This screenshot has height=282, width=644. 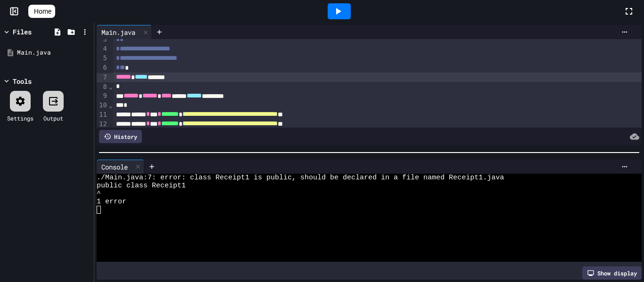 I want to click on div: 5, so click(x=103, y=58).